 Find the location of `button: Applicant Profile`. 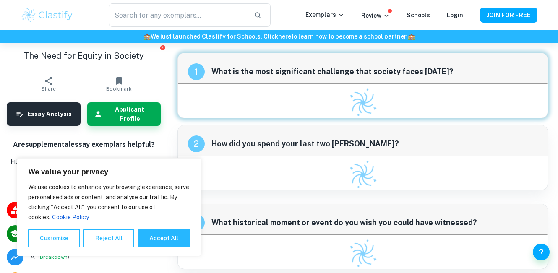

button: Applicant Profile is located at coordinates (124, 114).